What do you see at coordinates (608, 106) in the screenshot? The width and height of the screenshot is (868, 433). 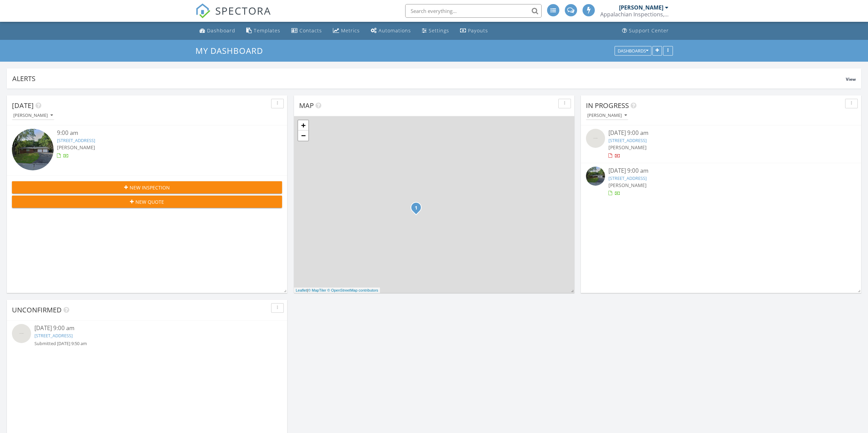 I see `span: In Progress` at bounding box center [608, 106].